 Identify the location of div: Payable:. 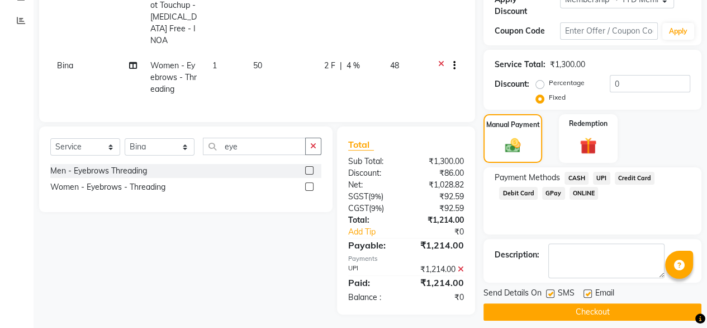
(373, 245).